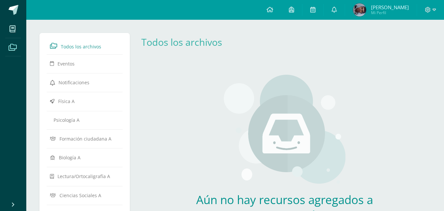  Describe the element at coordinates (81, 46) in the screenshot. I see `span: Todos los archivos` at that location.